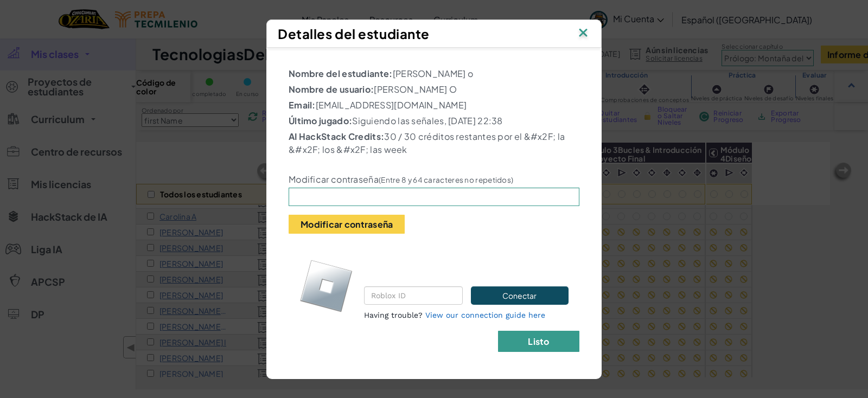  Describe the element at coordinates (583, 34) in the screenshot. I see `img: IconClose.svg` at that location.